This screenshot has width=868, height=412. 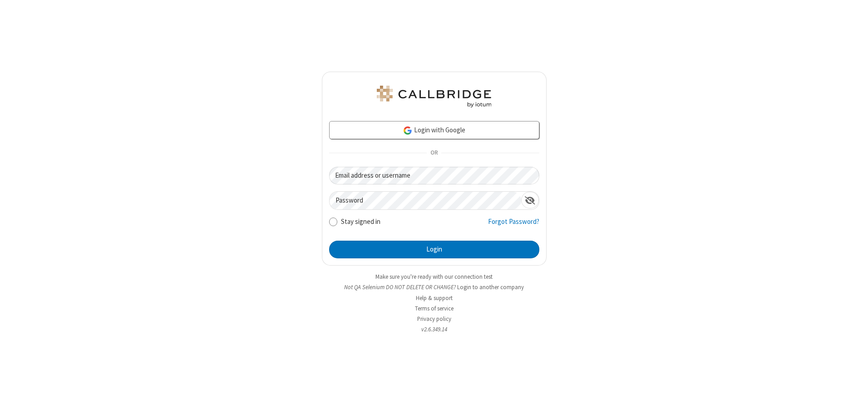 I want to click on button: Login to another company, so click(x=490, y=288).